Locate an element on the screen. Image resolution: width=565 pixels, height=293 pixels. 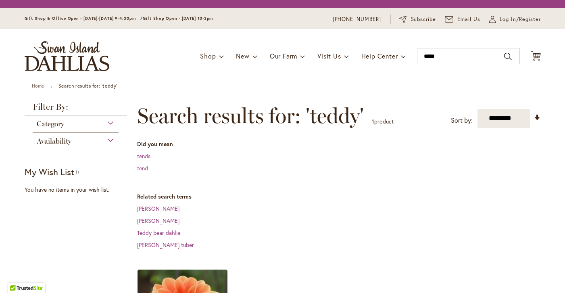
a: store logo is located at coordinates (67, 56).